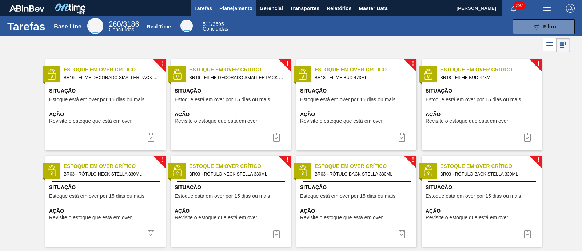 The image size is (582, 251). Describe the element at coordinates (271, 8) in the screenshot. I see `span: Gerencial` at that location.